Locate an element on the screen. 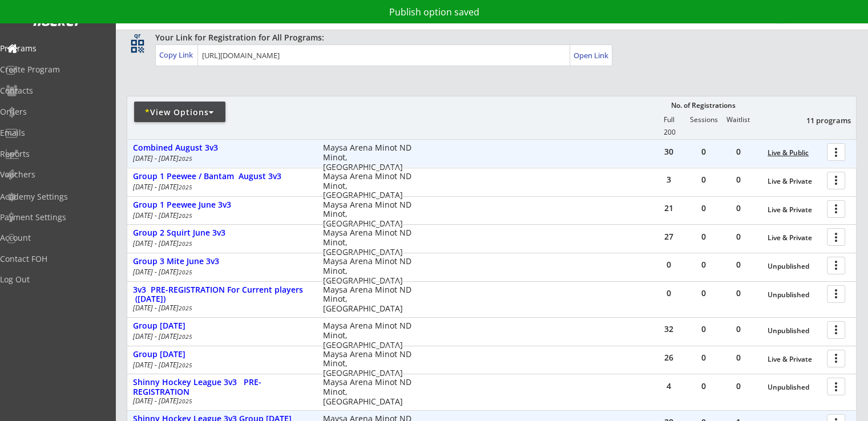 The height and width of the screenshot is (421, 868). div: Combined August 3v3 is located at coordinates (222, 148).